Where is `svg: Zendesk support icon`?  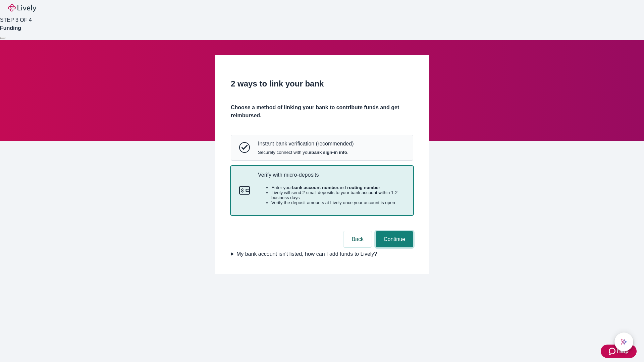 svg: Zendesk support icon is located at coordinates (613, 351).